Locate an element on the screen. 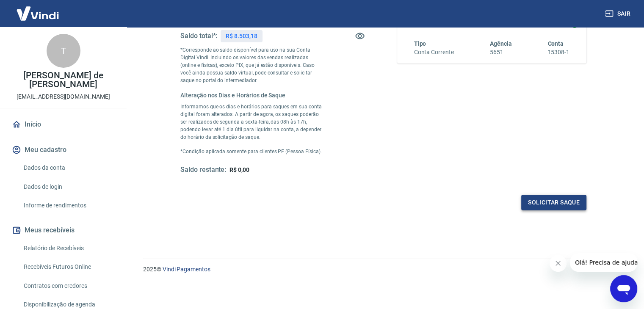  p: R$ 8.503,18 is located at coordinates (241, 36).